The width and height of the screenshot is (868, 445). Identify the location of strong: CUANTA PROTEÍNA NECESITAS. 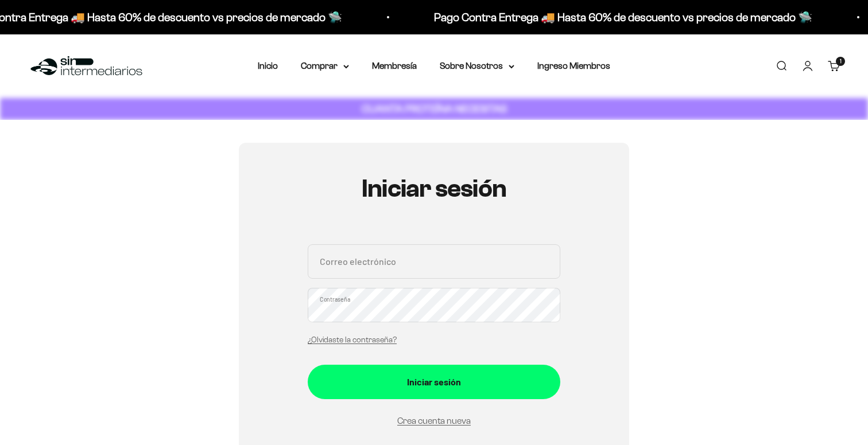
(434, 108).